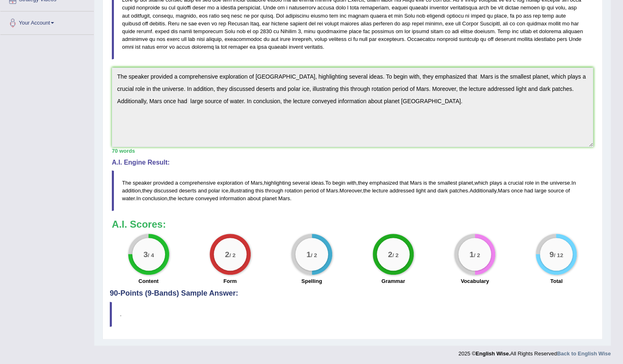 The width and height of the screenshot is (623, 364). Describe the element at coordinates (556, 281) in the screenshot. I see `label: Total` at that location.